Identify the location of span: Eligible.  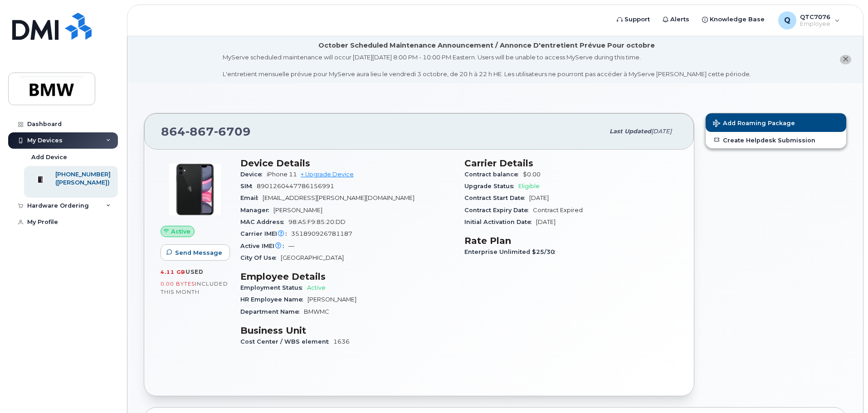
(528, 186).